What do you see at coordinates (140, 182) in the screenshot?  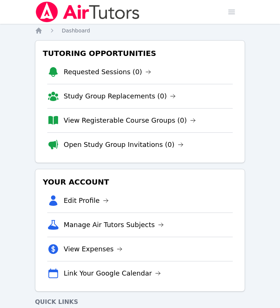 I see `h3: Your Account` at bounding box center [140, 182].